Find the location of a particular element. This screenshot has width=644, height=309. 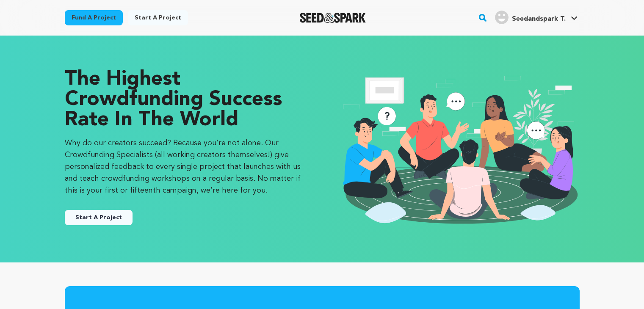

div: Seedandspark T.'s Profile is located at coordinates (530, 17).